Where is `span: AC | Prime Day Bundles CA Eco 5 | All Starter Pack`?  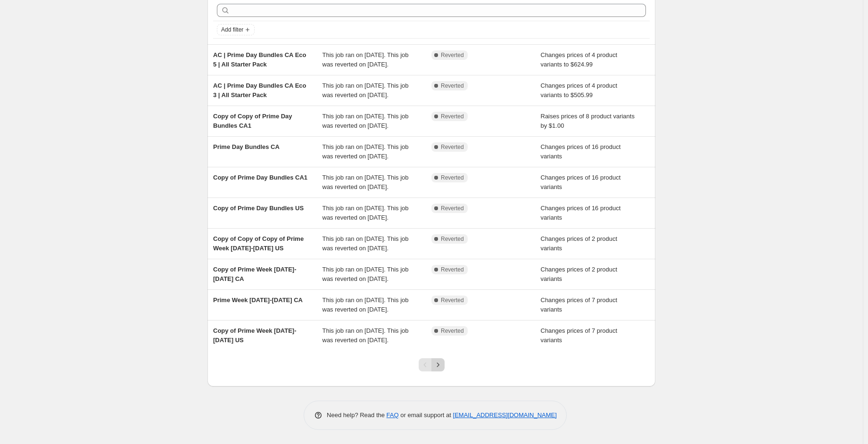
span: AC | Prime Day Bundles CA Eco 5 | All Starter Pack is located at coordinates (259, 59).